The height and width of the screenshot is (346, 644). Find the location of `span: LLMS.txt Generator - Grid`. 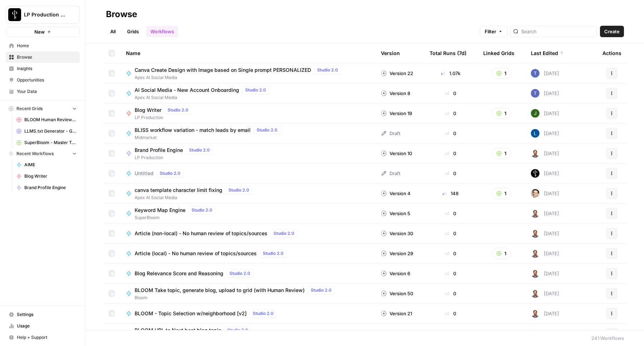

span: LLMS.txt Generator - Grid is located at coordinates (51, 131).